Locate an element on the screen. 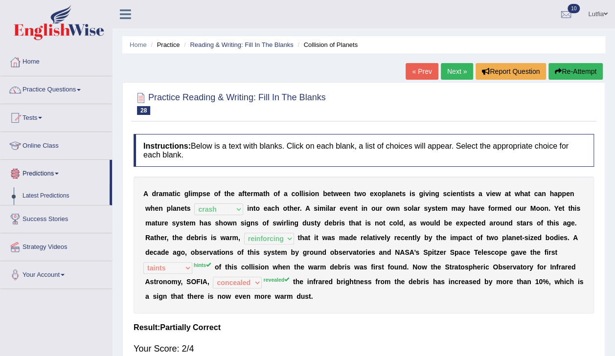 The width and height of the screenshot is (615, 356). a: Your Account is located at coordinates (56, 273).